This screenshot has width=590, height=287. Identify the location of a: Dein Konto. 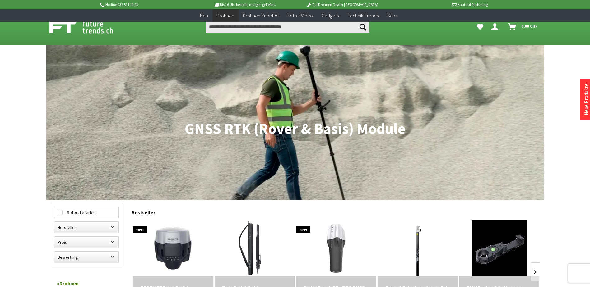
(496, 27).